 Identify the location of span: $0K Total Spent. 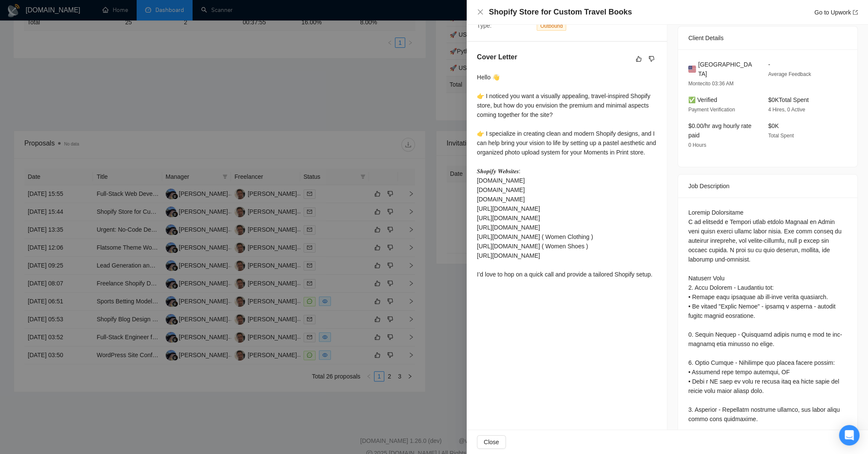
(788, 100).